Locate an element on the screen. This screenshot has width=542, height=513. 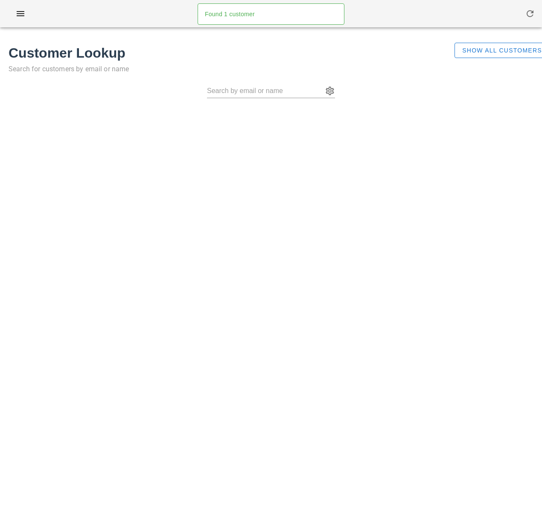
p: Search for customers by email or name is located at coordinates (226, 69).